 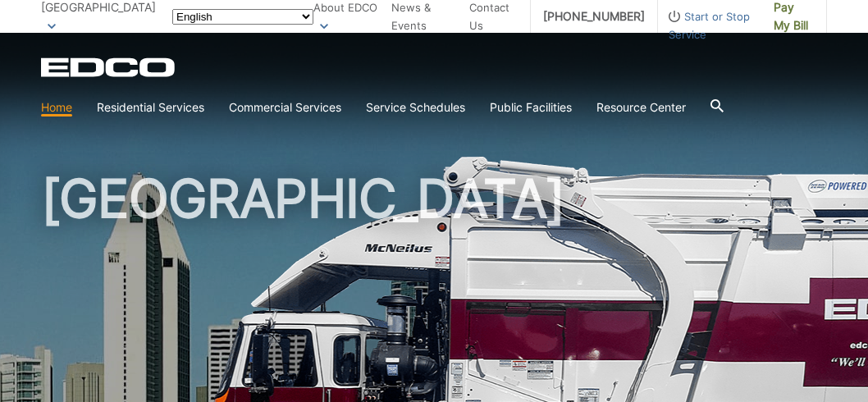 What do you see at coordinates (109, 68) in the screenshot?
I see `a: EDCD logo. Return to the homepage.` at bounding box center [109, 68].